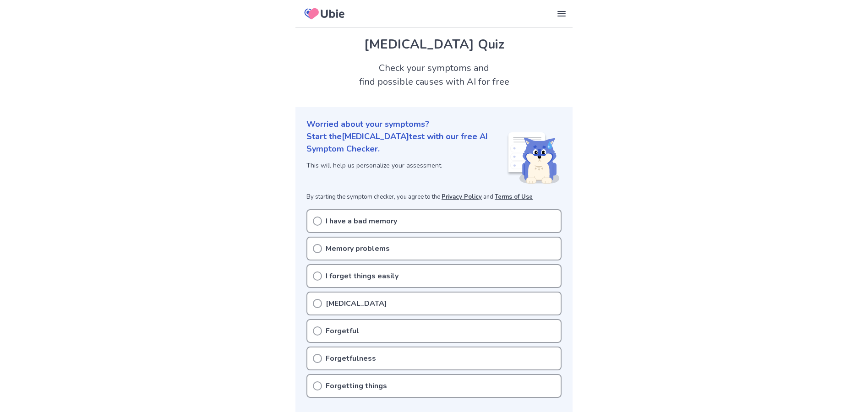 This screenshot has height=412, width=868. What do you see at coordinates (362, 276) in the screenshot?
I see `p: I forget things easily` at bounding box center [362, 276].